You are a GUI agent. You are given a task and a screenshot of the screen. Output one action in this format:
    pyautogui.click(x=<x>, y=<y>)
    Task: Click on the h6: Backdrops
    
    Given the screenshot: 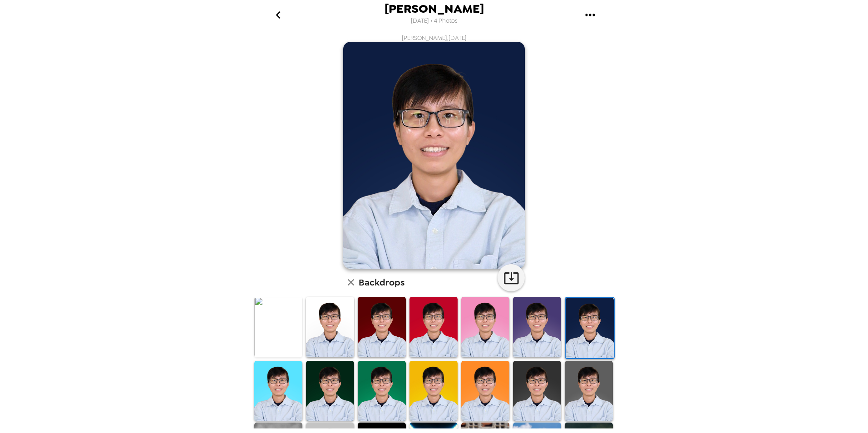 What is the action you would take?
    pyautogui.click(x=382, y=282)
    